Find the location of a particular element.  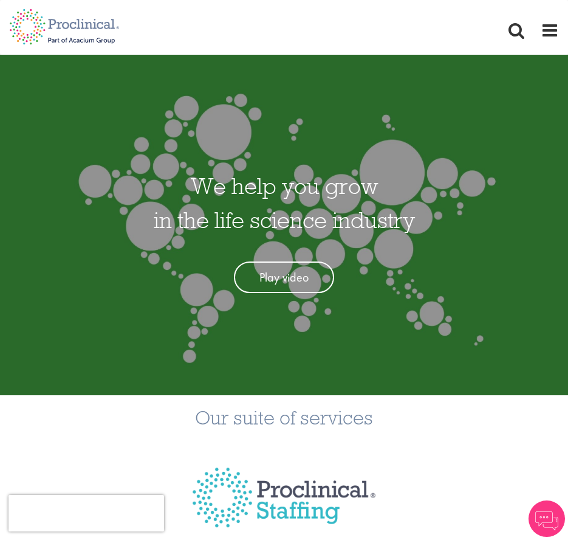

img: Chatbot is located at coordinates (547, 518).